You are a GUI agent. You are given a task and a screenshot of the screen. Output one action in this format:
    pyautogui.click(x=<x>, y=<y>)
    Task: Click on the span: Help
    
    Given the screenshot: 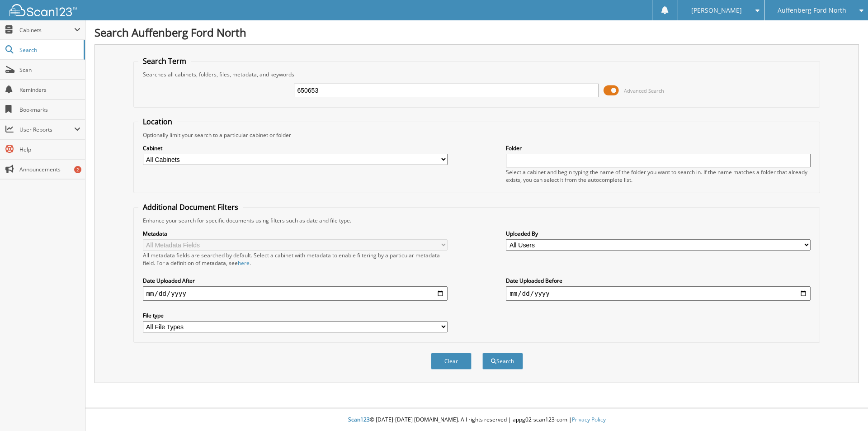 What is the action you would take?
    pyautogui.click(x=50, y=150)
    